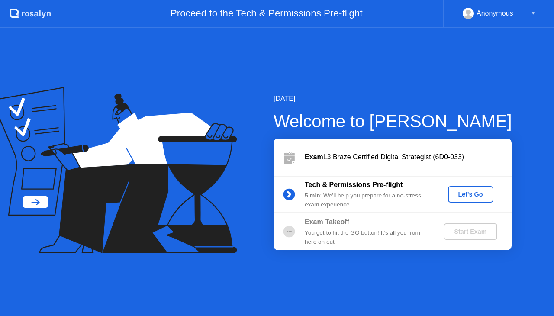  I want to click on div: Anonymous, so click(495, 13).